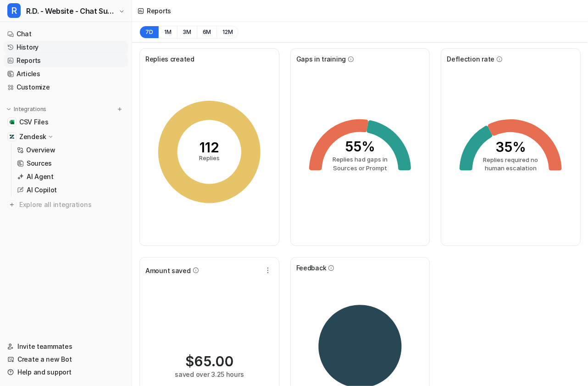  I want to click on span: Feedback, so click(311, 268).